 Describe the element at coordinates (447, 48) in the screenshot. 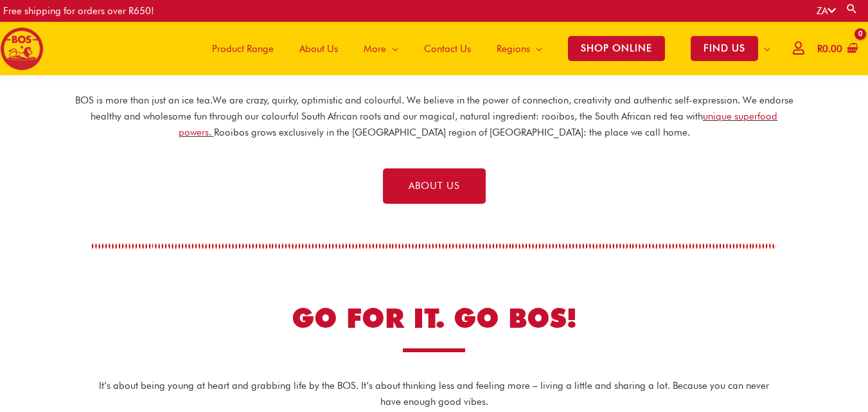

I see `a: Contact Us` at that location.